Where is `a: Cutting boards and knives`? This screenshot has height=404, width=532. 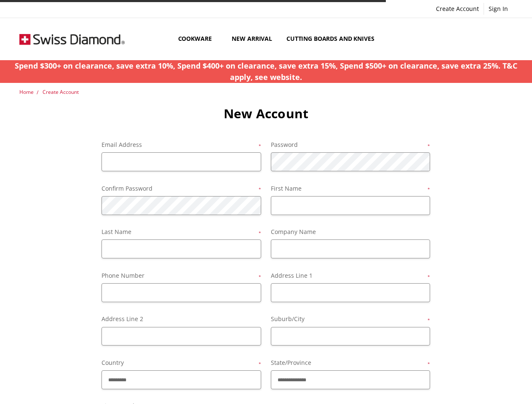
a: Cutting boards and knives is located at coordinates (333, 39).